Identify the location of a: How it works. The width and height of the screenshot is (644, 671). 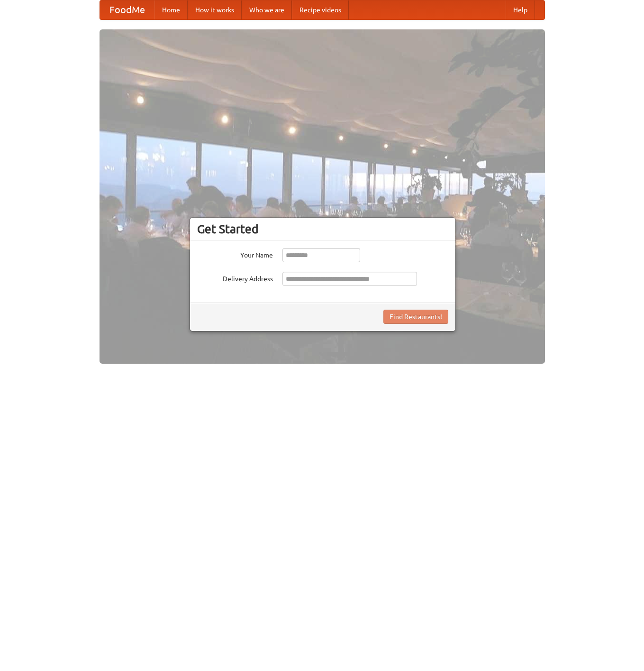
(215, 10).